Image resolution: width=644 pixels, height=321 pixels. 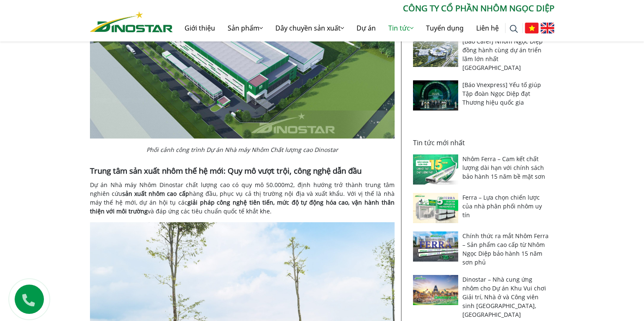 I want to click on img: English, so click(x=547, y=28).